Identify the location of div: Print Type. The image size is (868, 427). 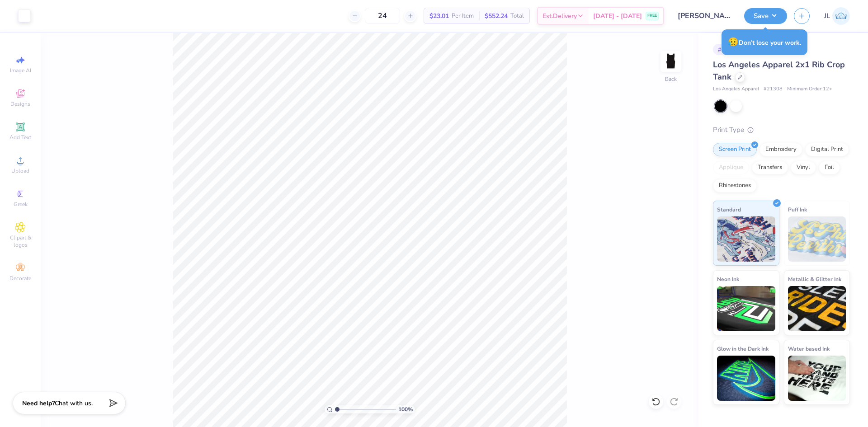
(781, 130).